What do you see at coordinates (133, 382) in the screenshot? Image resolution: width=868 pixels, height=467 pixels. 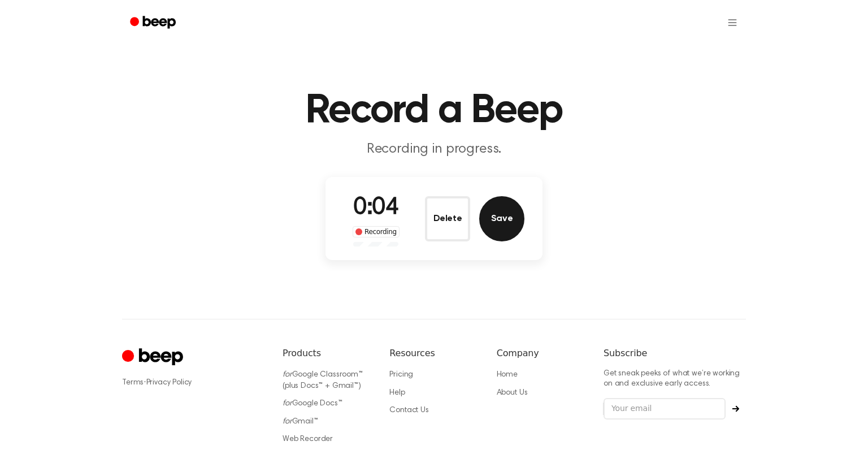 I see `a: Terms` at bounding box center [133, 382].